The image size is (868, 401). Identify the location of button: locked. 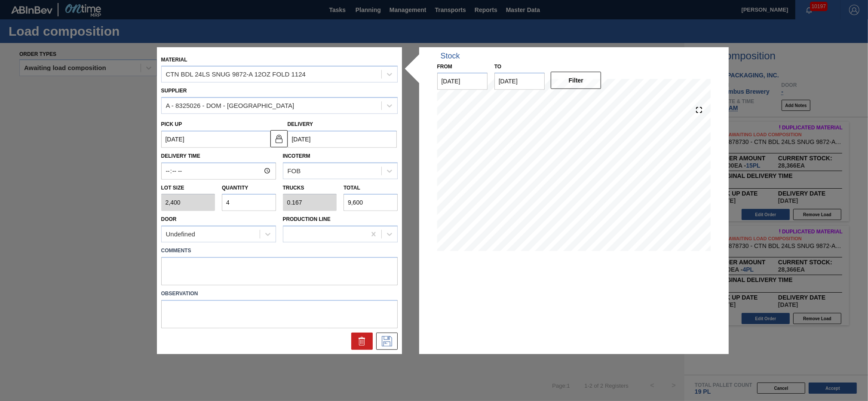
(279, 139).